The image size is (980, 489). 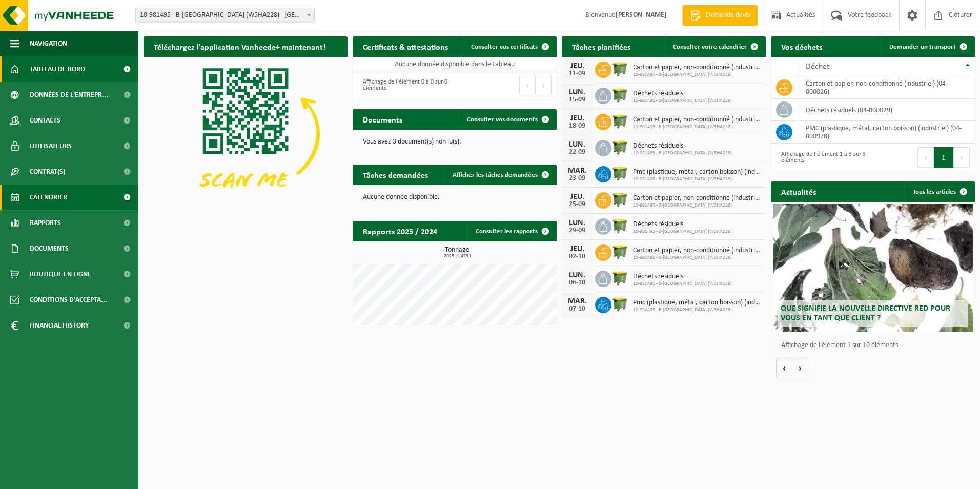 I want to click on span: Conditions d'accepta..., so click(x=69, y=300).